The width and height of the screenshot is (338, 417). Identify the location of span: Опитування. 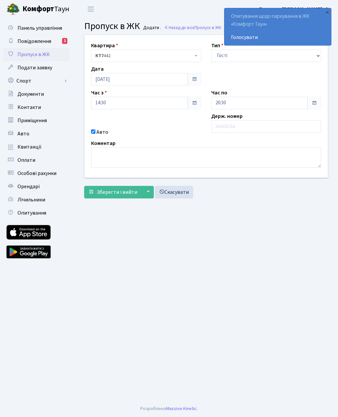
(32, 213).